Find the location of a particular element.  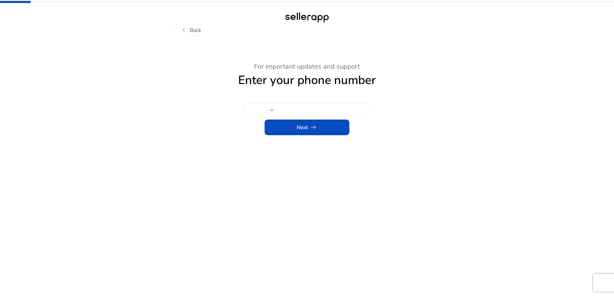

button: Nextarrow_right_alt is located at coordinates (307, 127).